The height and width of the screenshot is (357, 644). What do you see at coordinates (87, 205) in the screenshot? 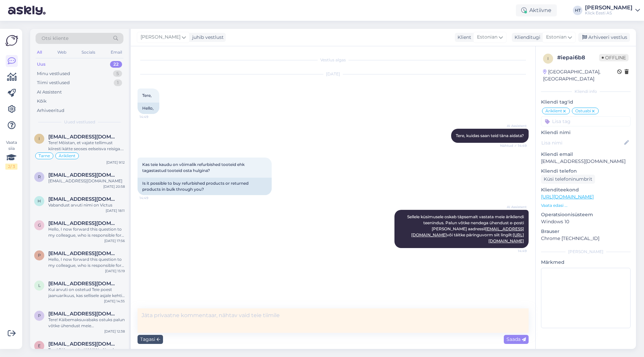
I see `div: Vabandust arvuti nimi on Victus` at bounding box center [87, 205].